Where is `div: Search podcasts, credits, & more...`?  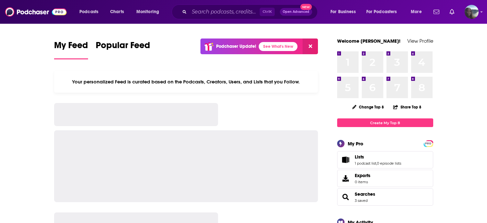 div: Search podcasts, credits, & more... is located at coordinates (251, 12).